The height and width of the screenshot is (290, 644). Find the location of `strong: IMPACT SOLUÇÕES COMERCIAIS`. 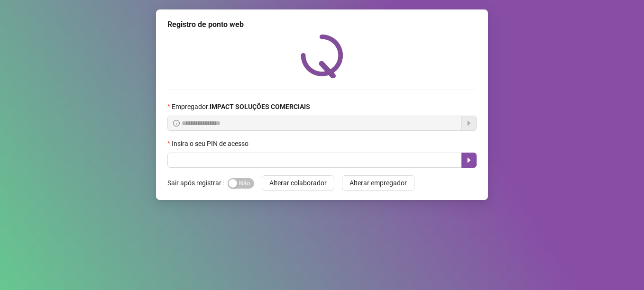

strong: IMPACT SOLUÇÕES COMERCIAIS is located at coordinates (260, 107).